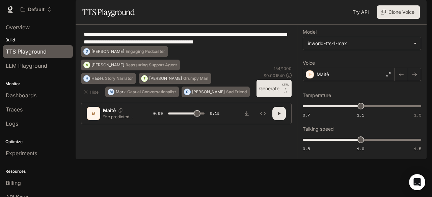 Image resolution: width=432 pixels, height=197 pixels. Describe the element at coordinates (145, 52) in the screenshot. I see `p: Engaging Podcaster` at that location.